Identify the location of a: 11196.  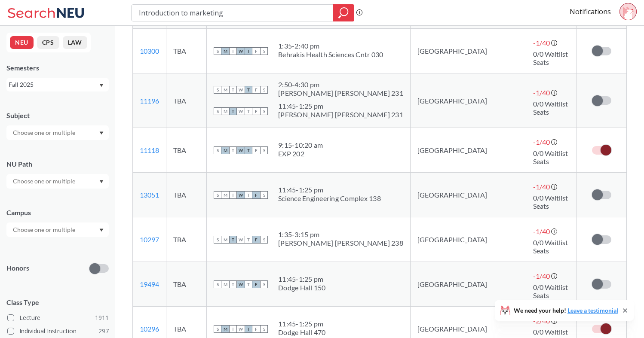
(149, 100).